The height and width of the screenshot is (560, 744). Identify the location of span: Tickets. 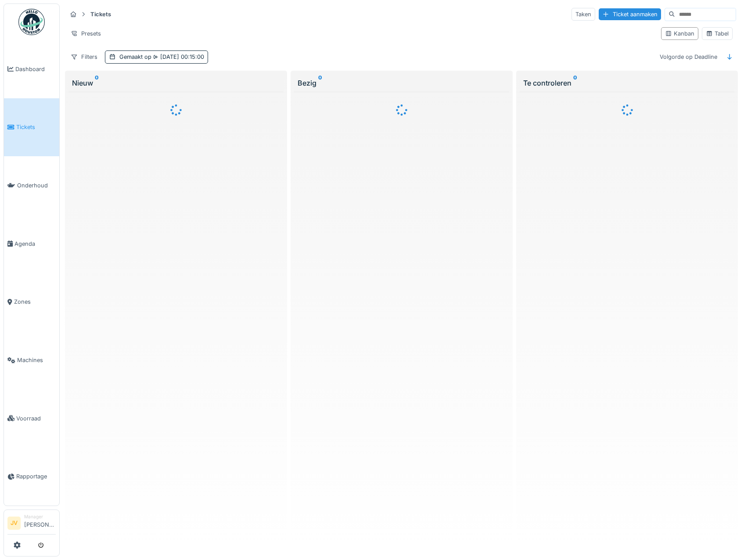
(36, 126).